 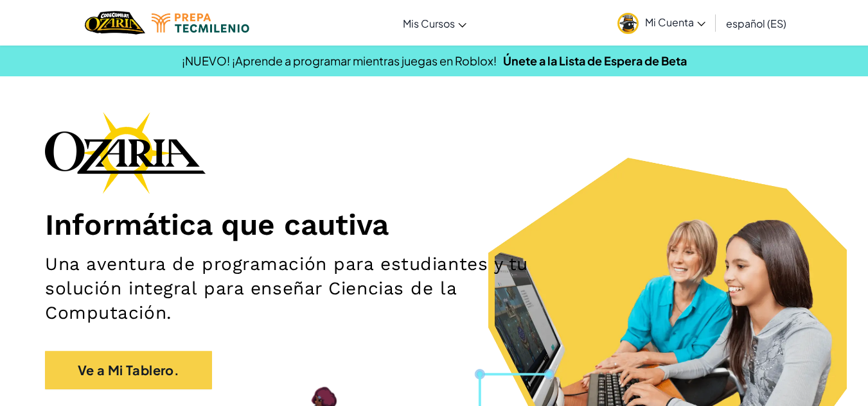 What do you see at coordinates (594, 61) in the screenshot?
I see `a: Únete a la Lista de Espera de Beta` at bounding box center [594, 61].